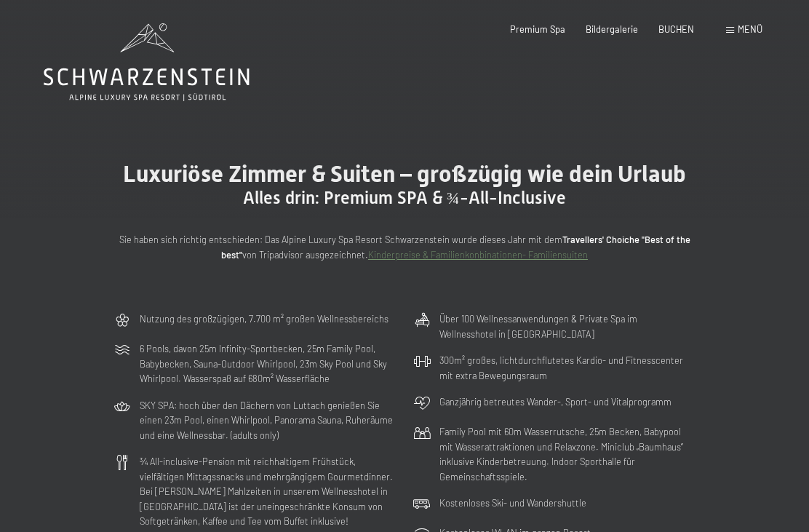  What do you see at coordinates (612, 29) in the screenshot?
I see `span: Bildergalerie` at bounding box center [612, 29].